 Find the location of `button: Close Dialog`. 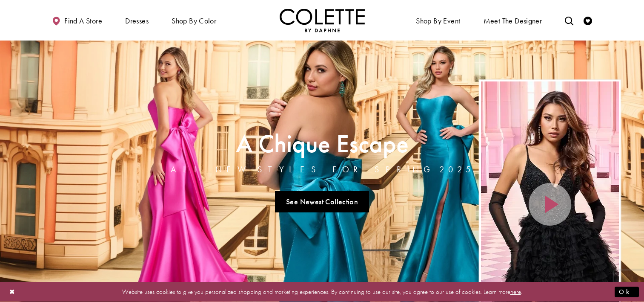

button: Close Dialog is located at coordinates (12, 292).